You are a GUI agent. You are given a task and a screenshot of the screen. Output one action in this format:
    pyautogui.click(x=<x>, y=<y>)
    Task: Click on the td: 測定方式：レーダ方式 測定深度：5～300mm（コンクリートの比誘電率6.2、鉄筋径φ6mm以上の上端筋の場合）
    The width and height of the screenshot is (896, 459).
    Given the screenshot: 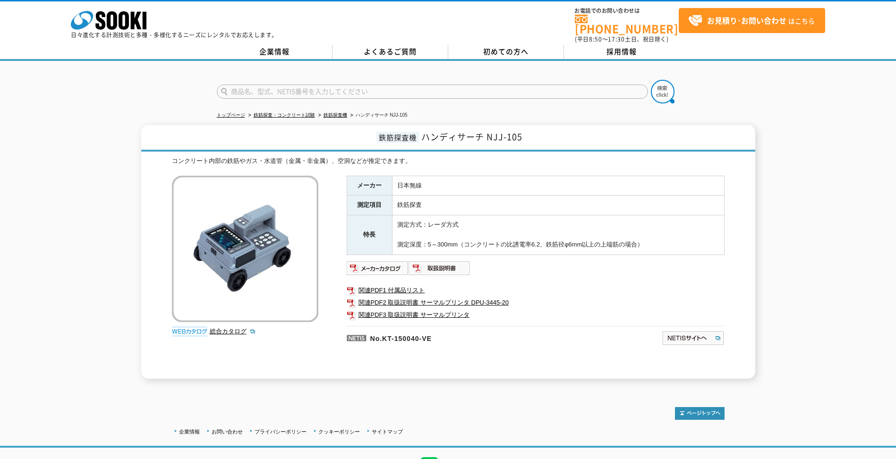 What is the action you would take?
    pyautogui.click(x=558, y=235)
    